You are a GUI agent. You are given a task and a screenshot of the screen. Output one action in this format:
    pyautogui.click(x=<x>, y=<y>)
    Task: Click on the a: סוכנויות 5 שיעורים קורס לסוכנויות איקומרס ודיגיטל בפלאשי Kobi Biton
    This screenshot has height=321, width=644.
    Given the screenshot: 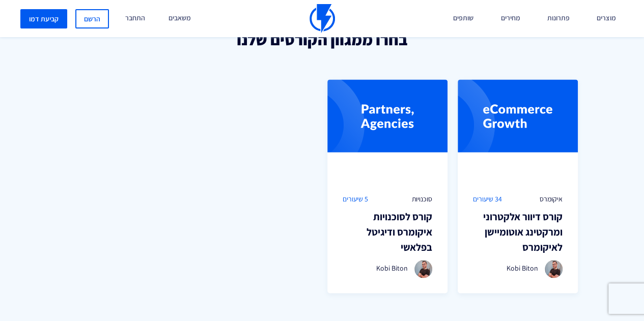 What is the action you would take?
    pyautogui.click(x=387, y=186)
    